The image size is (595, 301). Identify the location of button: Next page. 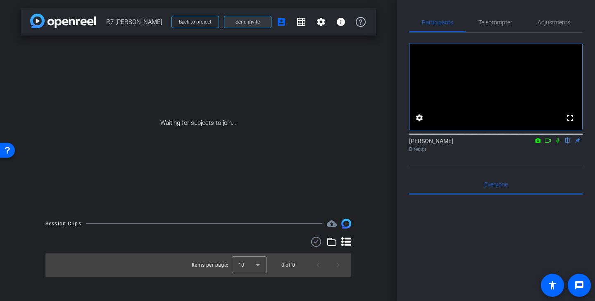
(338, 265).